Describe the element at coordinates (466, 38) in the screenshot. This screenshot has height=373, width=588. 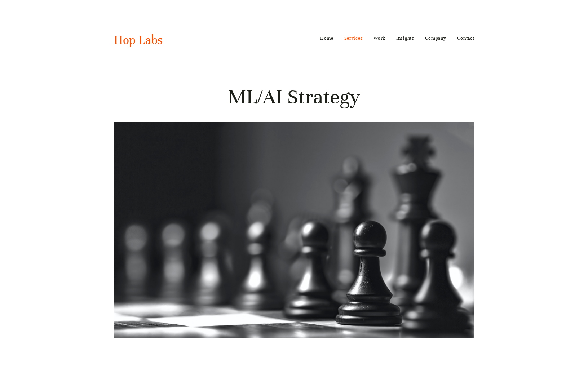
I see `a: Contact` at that location.